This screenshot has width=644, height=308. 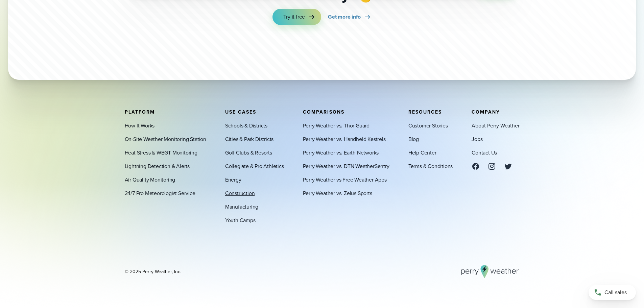 I want to click on a: Try it free, so click(x=297, y=17).